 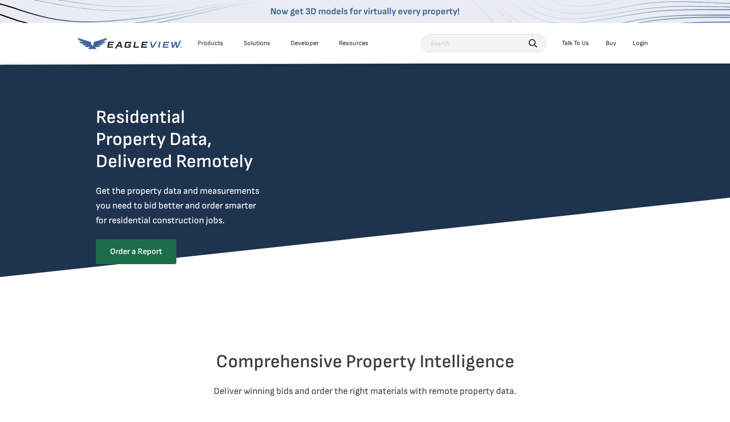 What do you see at coordinates (136, 252) in the screenshot?
I see `a: Order a Report` at bounding box center [136, 252].